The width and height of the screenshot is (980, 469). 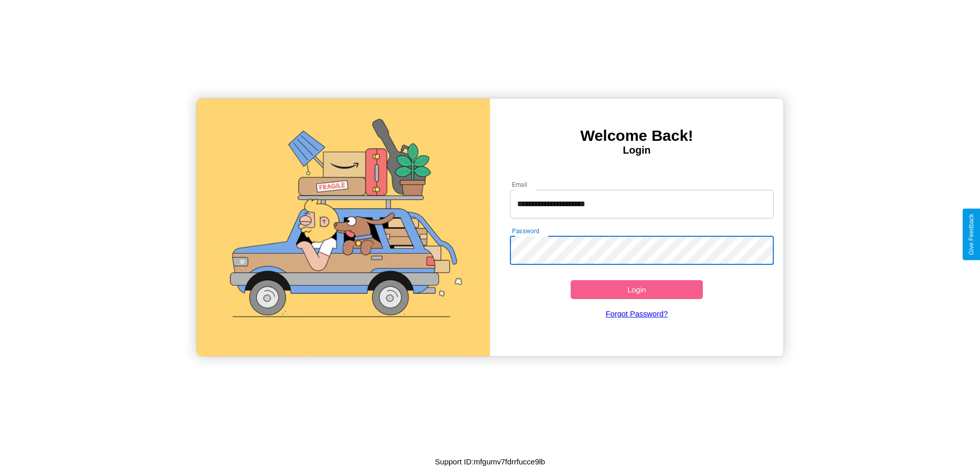 What do you see at coordinates (637, 136) in the screenshot?
I see `h3: Welcome Back!` at bounding box center [637, 136].